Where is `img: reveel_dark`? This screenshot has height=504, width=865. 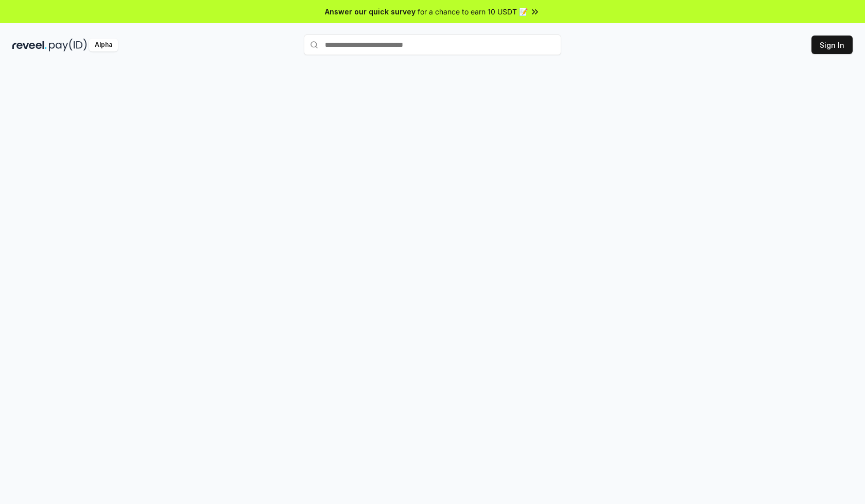 img: reveel_dark is located at coordinates (29, 45).